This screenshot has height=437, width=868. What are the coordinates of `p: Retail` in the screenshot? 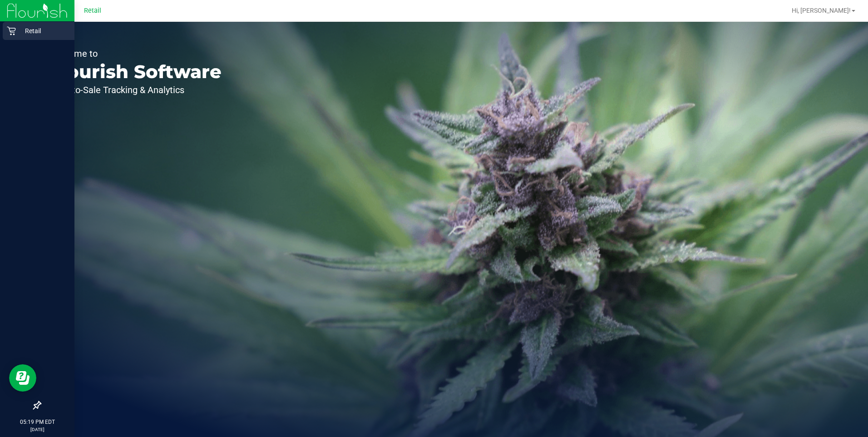 It's located at (43, 31).